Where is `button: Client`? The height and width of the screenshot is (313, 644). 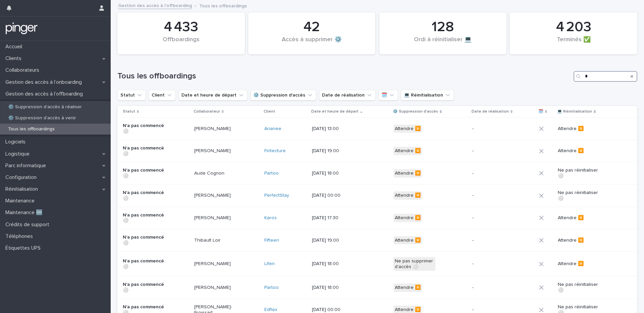
button: Client is located at coordinates (162, 95).